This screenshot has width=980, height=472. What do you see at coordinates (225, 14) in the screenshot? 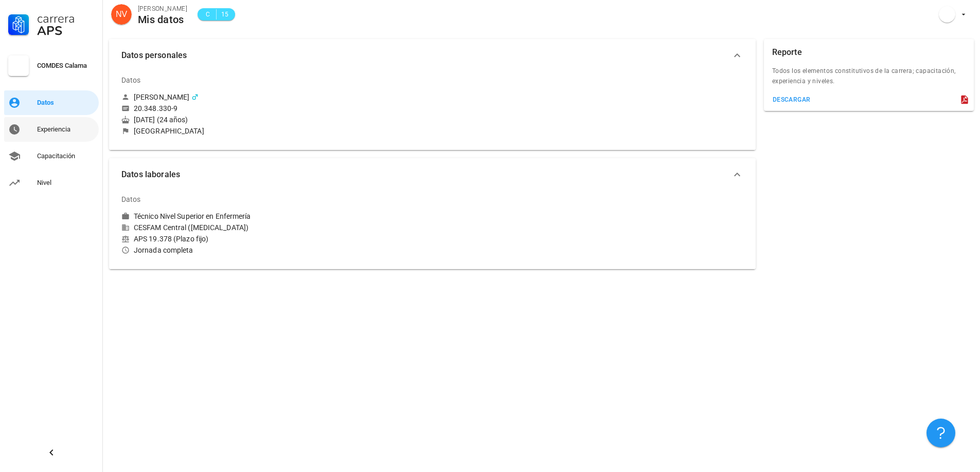
I see `span: 15` at bounding box center [225, 14].